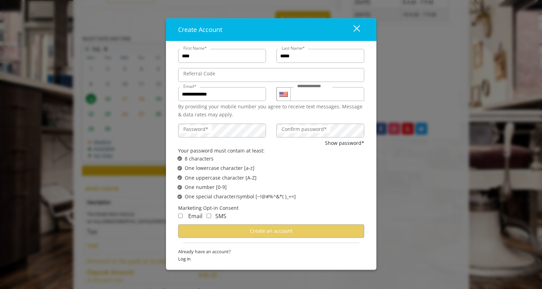 The image size is (542, 289). What do you see at coordinates (344, 143) in the screenshot?
I see `button: Show password*` at bounding box center [344, 143].